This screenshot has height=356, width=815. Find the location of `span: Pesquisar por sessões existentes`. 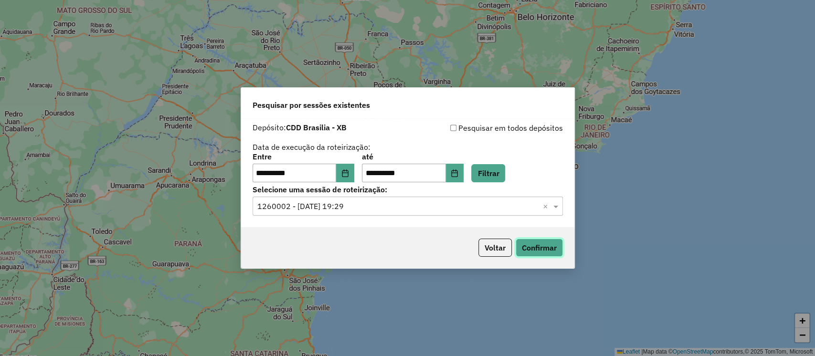

span: Pesquisar por sessões existentes is located at coordinates (311, 105).